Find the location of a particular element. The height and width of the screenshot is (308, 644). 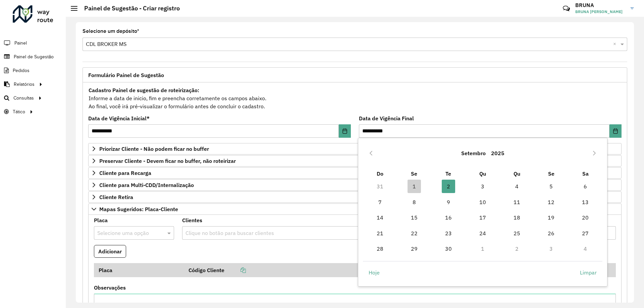

span: Sa is located at coordinates (585, 174).